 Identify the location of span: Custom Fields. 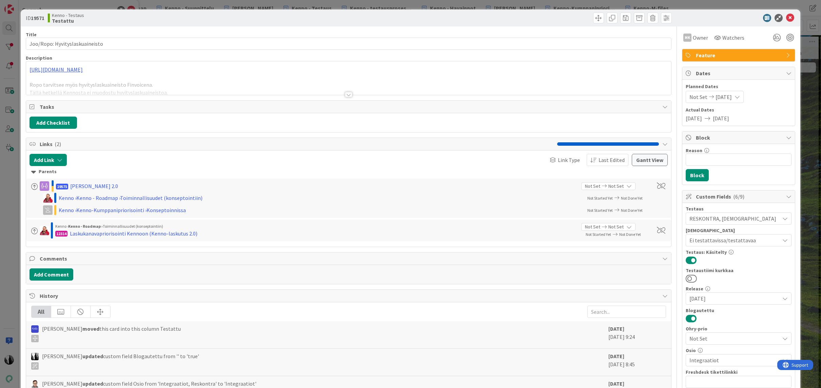
(739, 197).